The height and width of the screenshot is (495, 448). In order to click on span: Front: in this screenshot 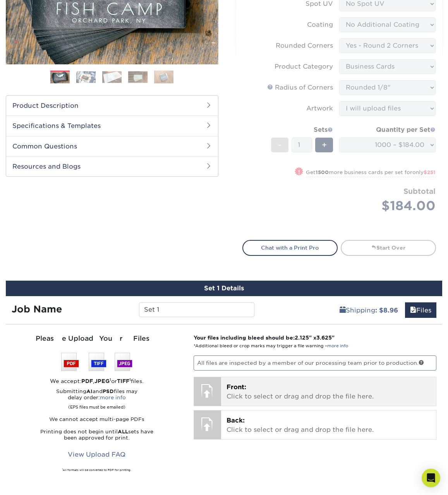, I will do `click(237, 387)`.